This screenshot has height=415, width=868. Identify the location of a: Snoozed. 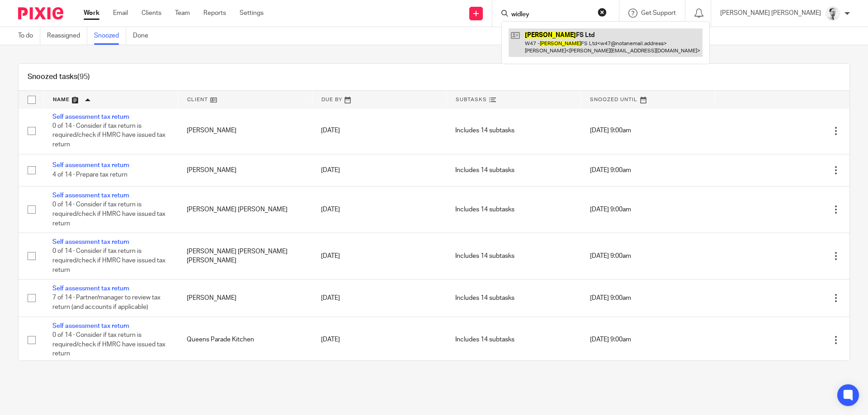
(110, 36).